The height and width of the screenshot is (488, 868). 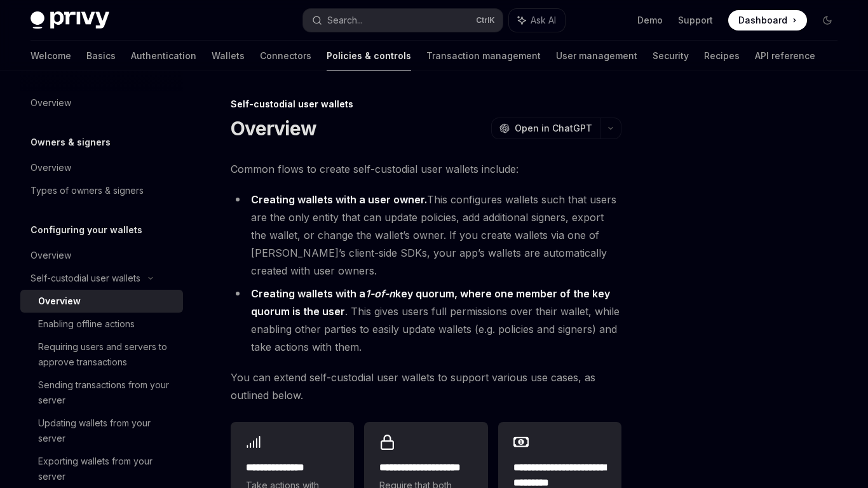 What do you see at coordinates (553, 128) in the screenshot?
I see `span: Open in ChatGPT` at bounding box center [553, 128].